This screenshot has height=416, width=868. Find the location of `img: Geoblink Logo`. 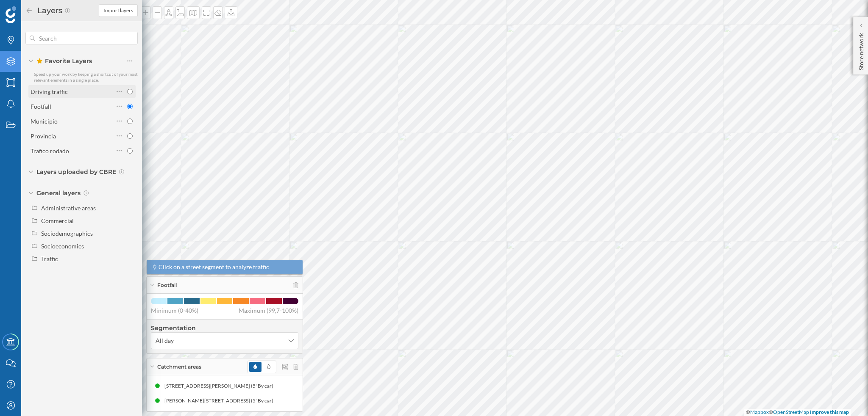

img: Geoblink Logo is located at coordinates (10, 14).